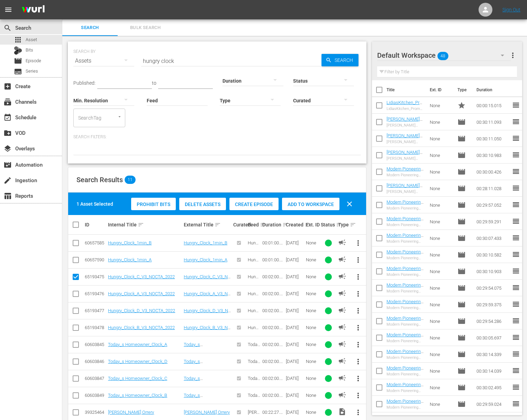 Image resolution: width=527 pixels, height=420 pixels. What do you see at coordinates (154, 83) in the screenshot?
I see `span: to` at bounding box center [154, 83].